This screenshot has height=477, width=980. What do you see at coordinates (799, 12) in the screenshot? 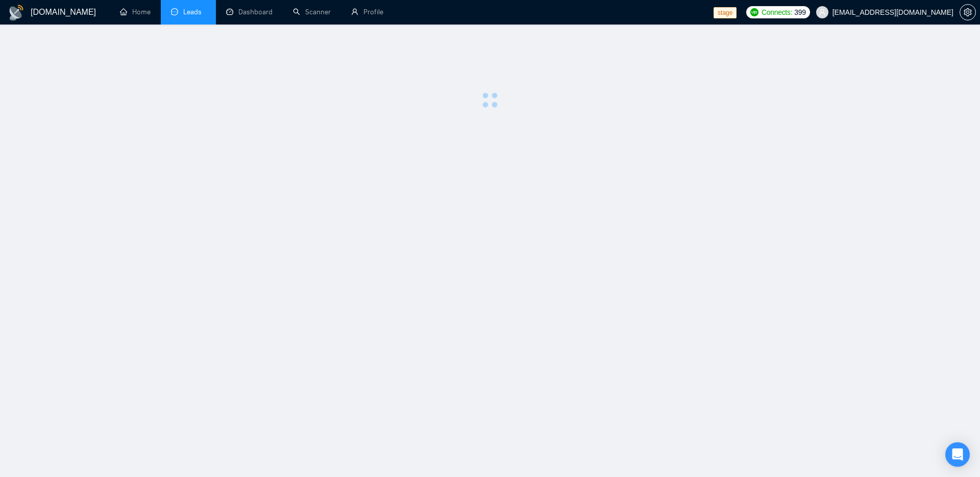
I see `span: 399` at bounding box center [799, 12].